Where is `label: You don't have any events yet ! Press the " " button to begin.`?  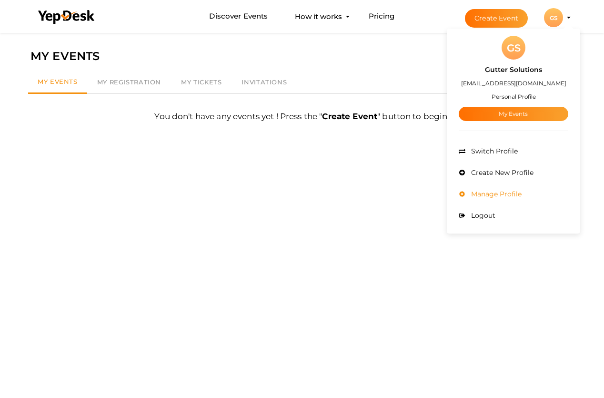
label: You don't have any events yet ! Press the " " button to begin. is located at coordinates (302, 120).